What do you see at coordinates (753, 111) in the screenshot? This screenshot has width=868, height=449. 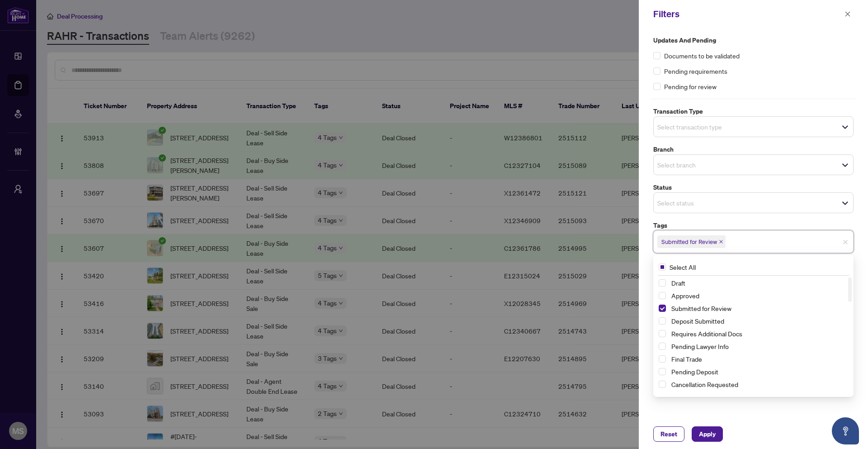 I see `label: Transaction Type` at bounding box center [753, 111].